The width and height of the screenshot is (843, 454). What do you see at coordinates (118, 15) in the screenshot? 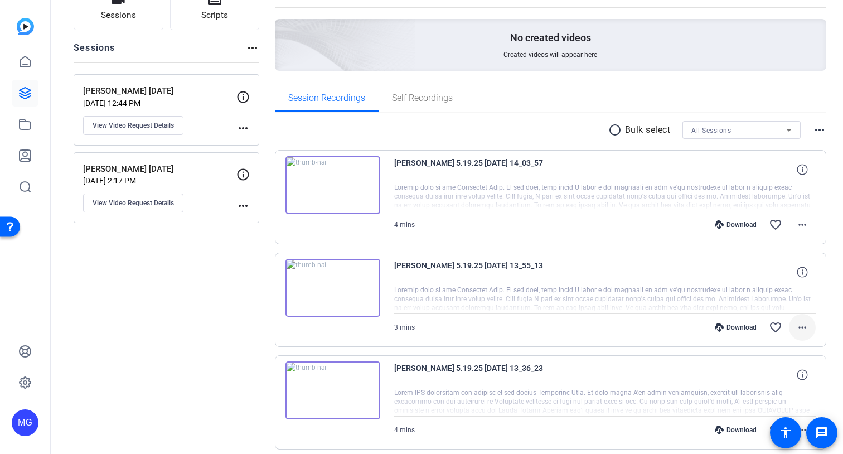
I see `span: Sessions` at bounding box center [118, 15].